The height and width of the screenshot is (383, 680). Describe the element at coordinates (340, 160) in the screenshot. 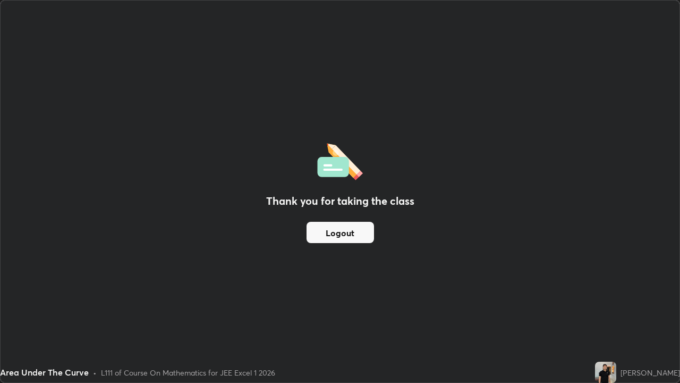

I see `img: offlineFeedback.1438e8b3.svg` at that location.